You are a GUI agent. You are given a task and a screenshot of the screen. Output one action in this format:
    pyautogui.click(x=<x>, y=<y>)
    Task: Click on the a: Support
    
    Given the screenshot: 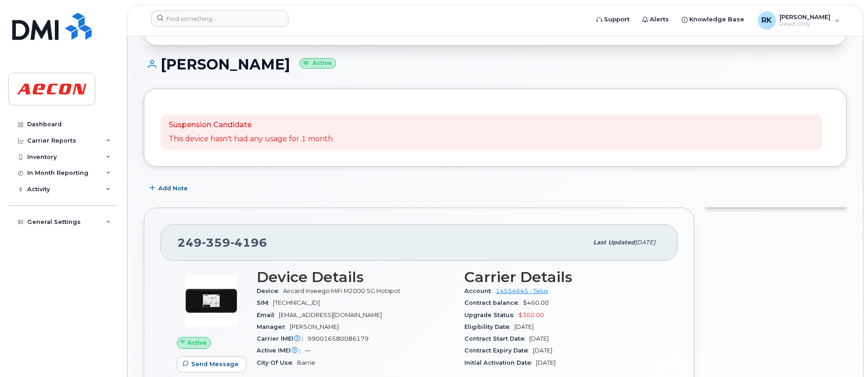 What is the action you would take?
    pyautogui.click(x=613, y=19)
    